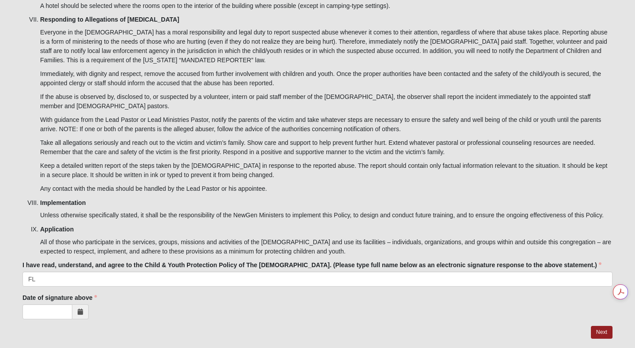 The width and height of the screenshot is (635, 348). Describe the element at coordinates (326, 247) in the screenshot. I see `p: All of those who participate in the services, groups, missions and activities of the [DEMOGRAPHIC...` at that location.